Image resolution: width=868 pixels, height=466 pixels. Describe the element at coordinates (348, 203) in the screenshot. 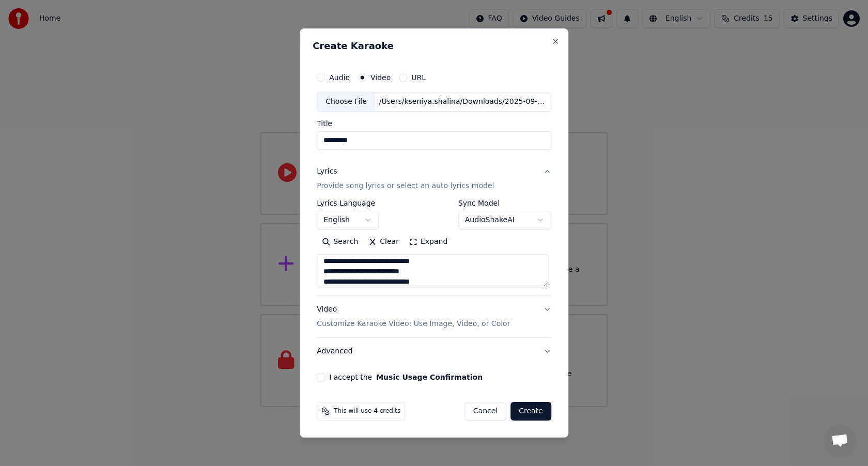

I see `label: Lyrics Language` at that location.